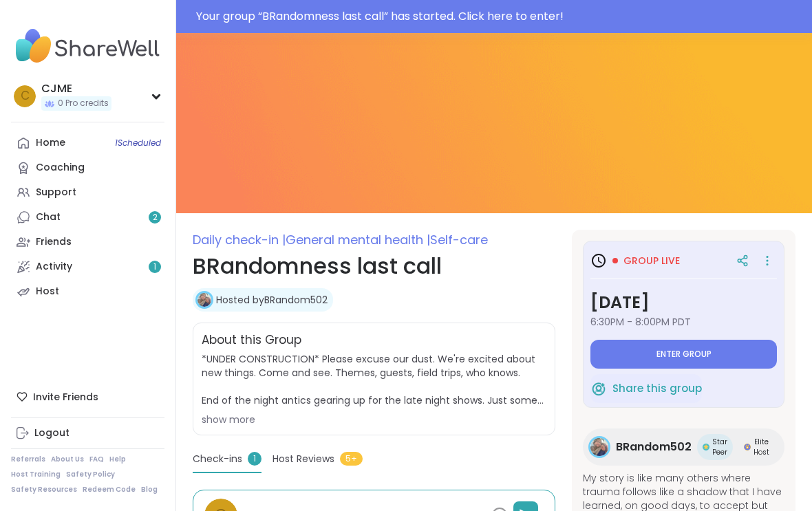 This screenshot has height=511, width=812. What do you see at coordinates (653, 447) in the screenshot?
I see `span: BRandom502` at bounding box center [653, 447].